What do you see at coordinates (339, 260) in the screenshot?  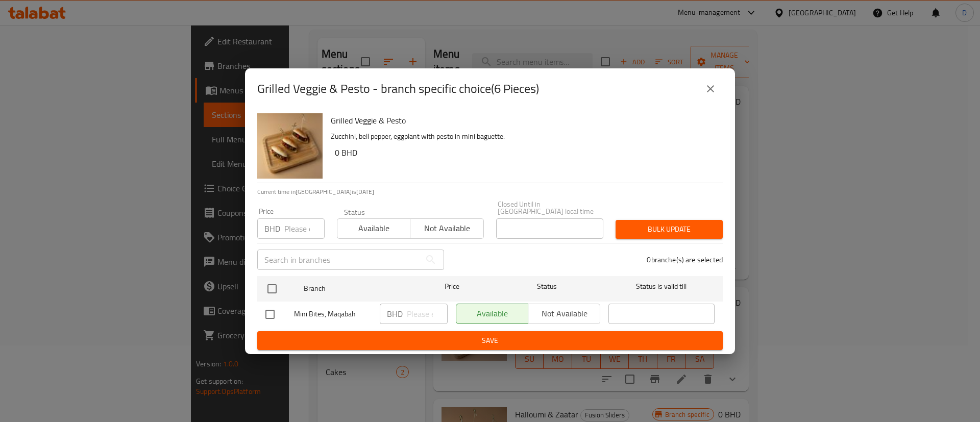 I see `input: Search in branches` at bounding box center [339, 260].